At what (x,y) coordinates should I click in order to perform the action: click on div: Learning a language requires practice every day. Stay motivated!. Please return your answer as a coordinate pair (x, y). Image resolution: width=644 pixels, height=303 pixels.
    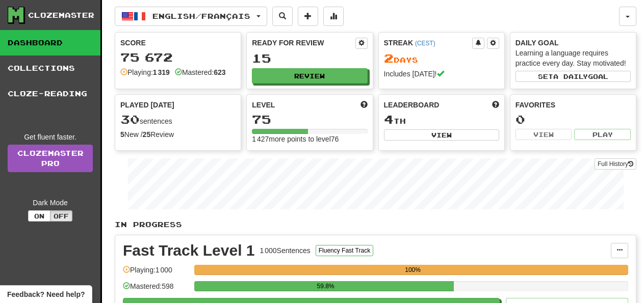
    Looking at the image, I should click on (573, 58).